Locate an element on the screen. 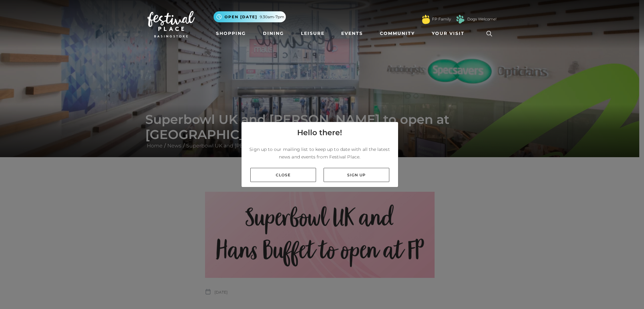 The width and height of the screenshot is (644, 309). a: Dining is located at coordinates (273, 34).